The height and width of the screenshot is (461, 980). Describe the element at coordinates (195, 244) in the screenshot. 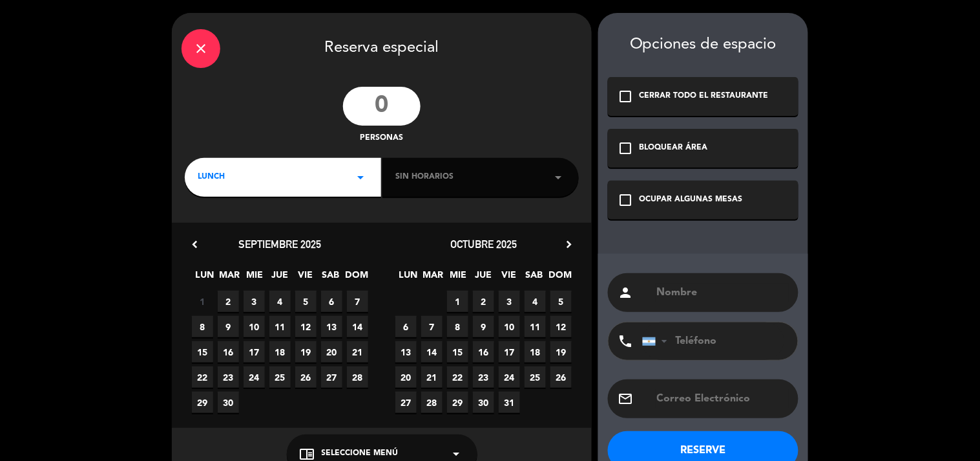

I see `i: chevron_left` at that location.